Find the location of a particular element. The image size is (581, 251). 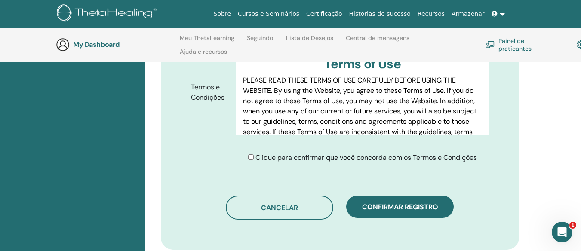

a: Certificação is located at coordinates (324, 14).